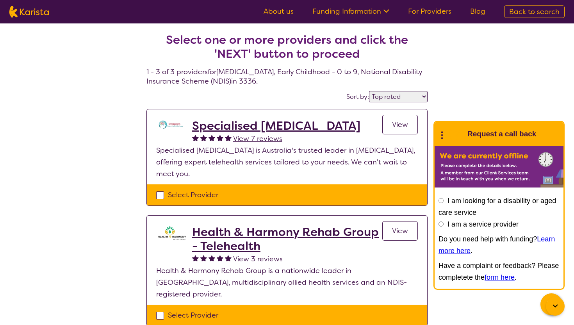 The width and height of the screenshot is (574, 325). What do you see at coordinates (499, 245) in the screenshot?
I see `p: Do you need help with funding? .` at bounding box center [499, 245].